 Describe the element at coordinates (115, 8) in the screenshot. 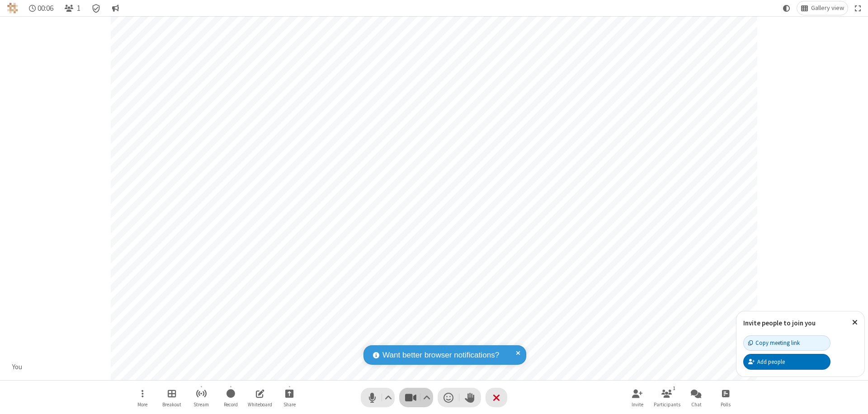

I see `button: Conversation` at that location.